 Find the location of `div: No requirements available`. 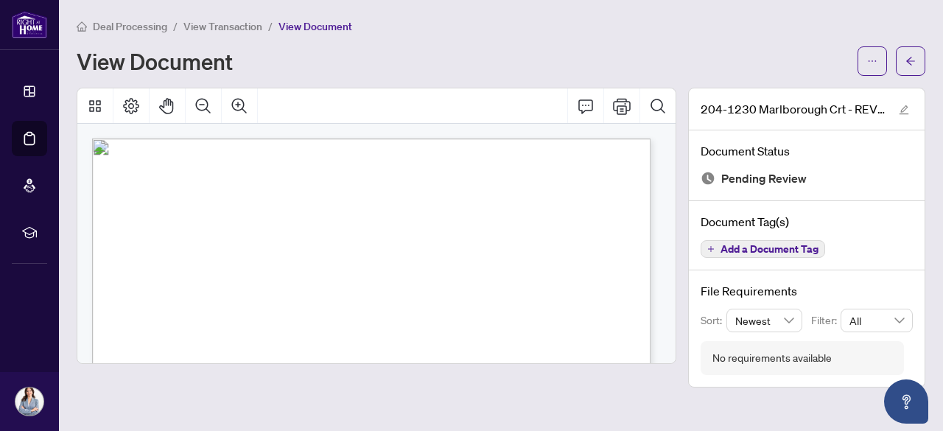

div: No requirements available is located at coordinates (772, 358).